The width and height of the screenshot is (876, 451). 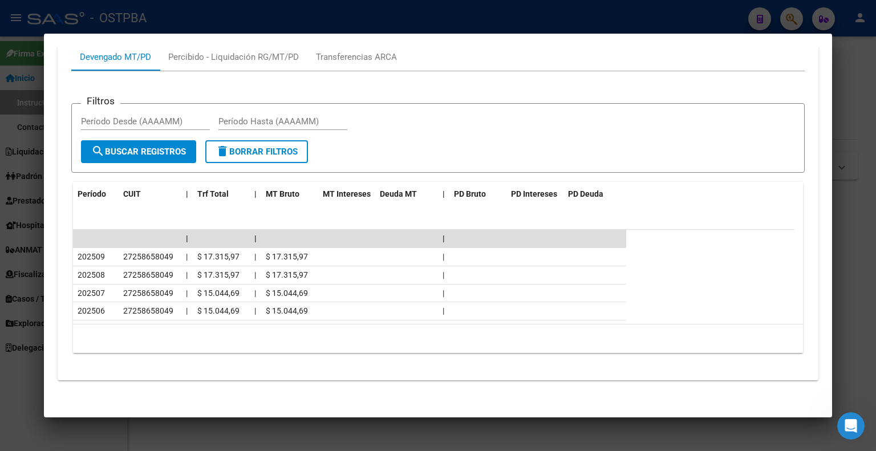 I want to click on button: Buscar Registros, so click(x=139, y=152).